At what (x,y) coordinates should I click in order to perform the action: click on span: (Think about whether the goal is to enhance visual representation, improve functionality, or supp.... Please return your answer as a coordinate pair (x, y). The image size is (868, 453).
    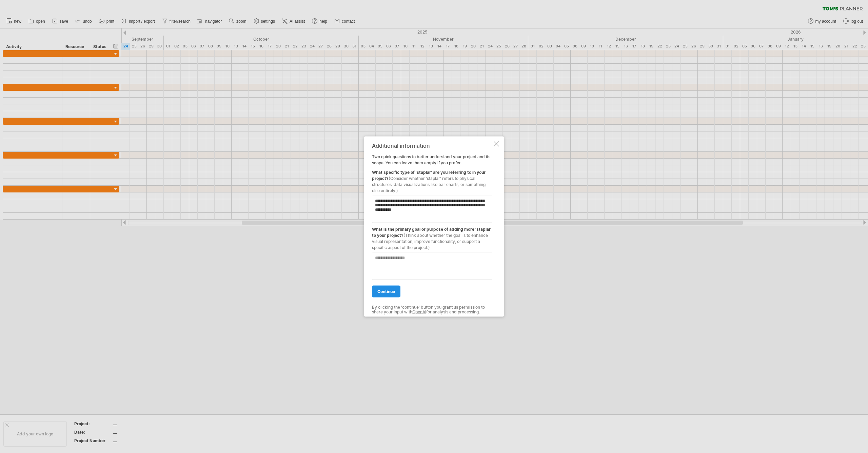
    Looking at the image, I should click on (430, 241).